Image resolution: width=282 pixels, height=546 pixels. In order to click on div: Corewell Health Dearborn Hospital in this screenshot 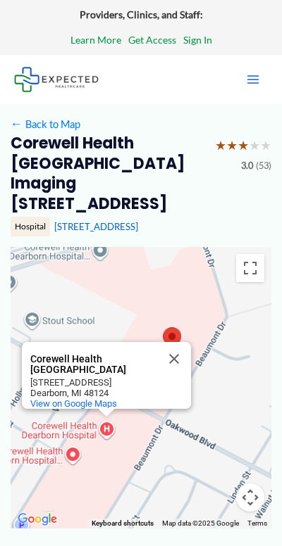, I will do `click(106, 375)`.